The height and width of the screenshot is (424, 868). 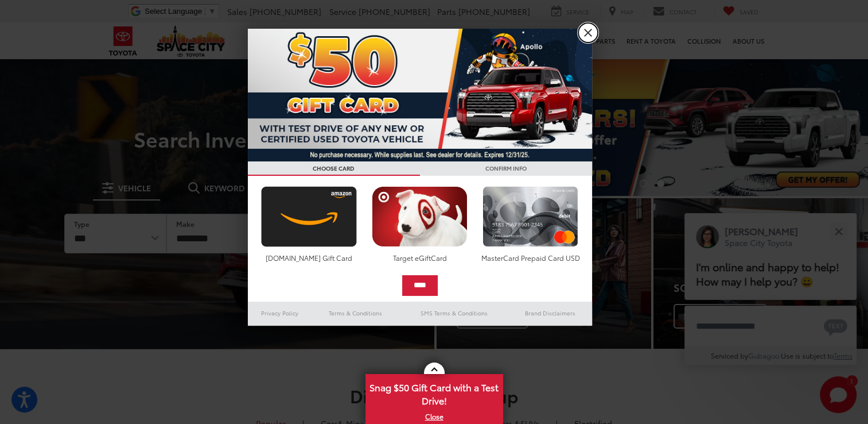 What do you see at coordinates (454, 313) in the screenshot?
I see `a: SMS Terms & Conditions` at bounding box center [454, 313].